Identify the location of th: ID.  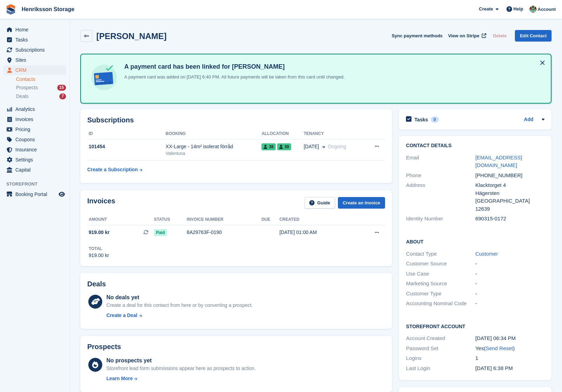
(126, 134).